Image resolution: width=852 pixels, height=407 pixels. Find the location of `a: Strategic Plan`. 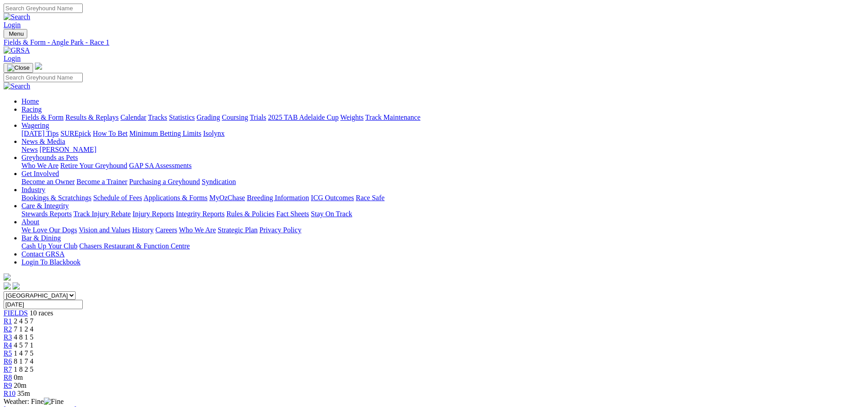

a: Strategic Plan is located at coordinates (237, 230).